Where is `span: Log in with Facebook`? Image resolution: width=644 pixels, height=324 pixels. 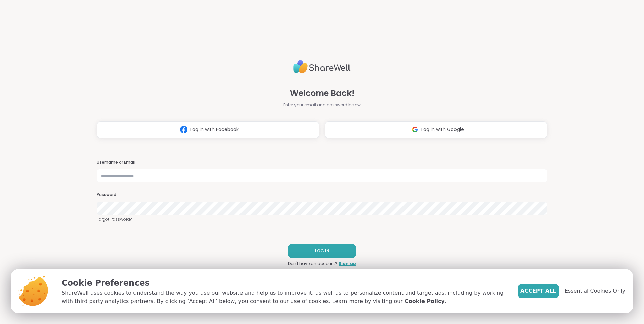
span: Log in with Facebook is located at coordinates (214, 129).